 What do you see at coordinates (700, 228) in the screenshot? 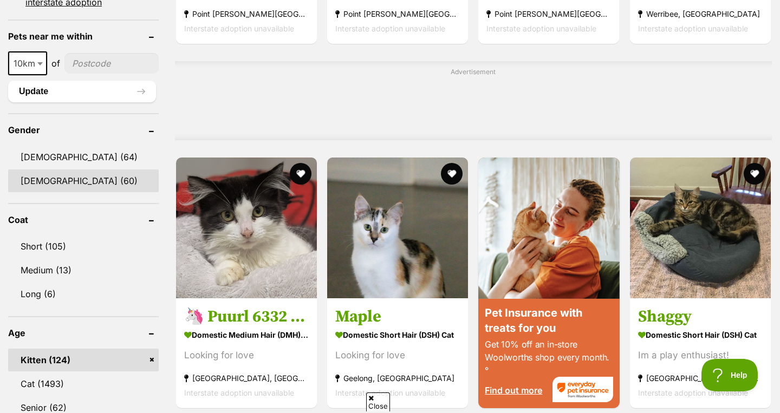
I see `img: Shaggy - Domestic Short Hair (DSH) Cat` at bounding box center [700, 228].